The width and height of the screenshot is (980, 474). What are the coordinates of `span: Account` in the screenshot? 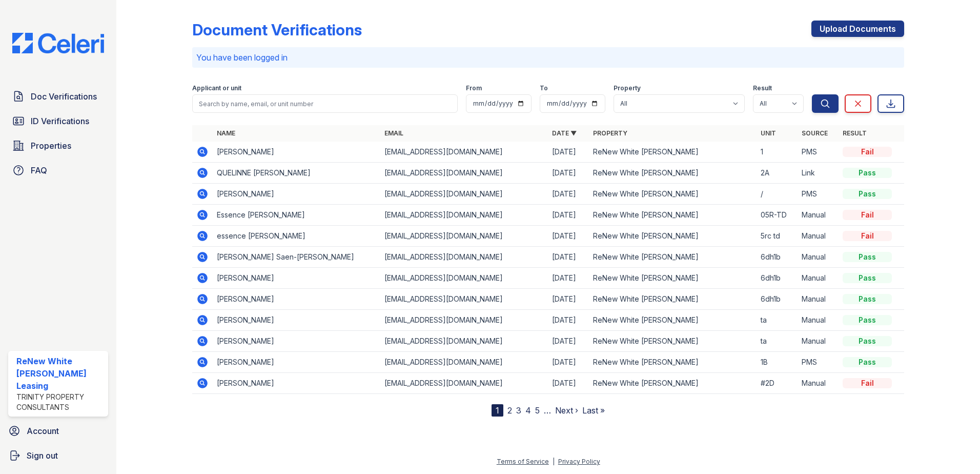 It's located at (42, 431).